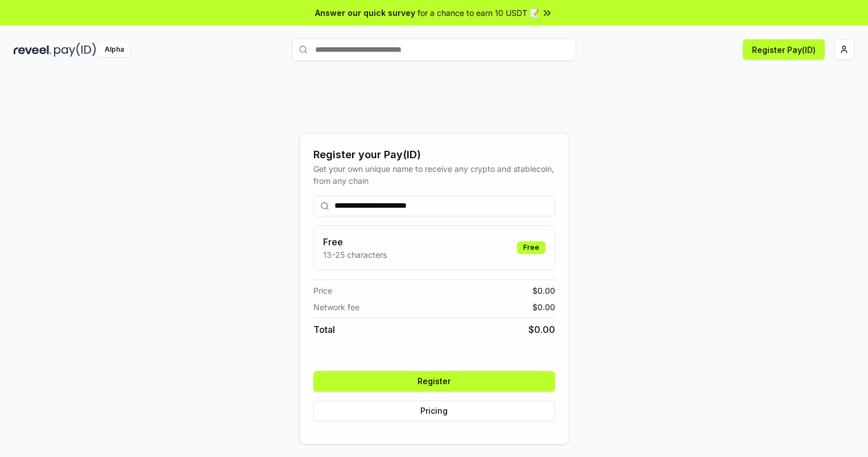 This screenshot has width=868, height=457. What do you see at coordinates (75, 49) in the screenshot?
I see `img: pay_id` at bounding box center [75, 49].